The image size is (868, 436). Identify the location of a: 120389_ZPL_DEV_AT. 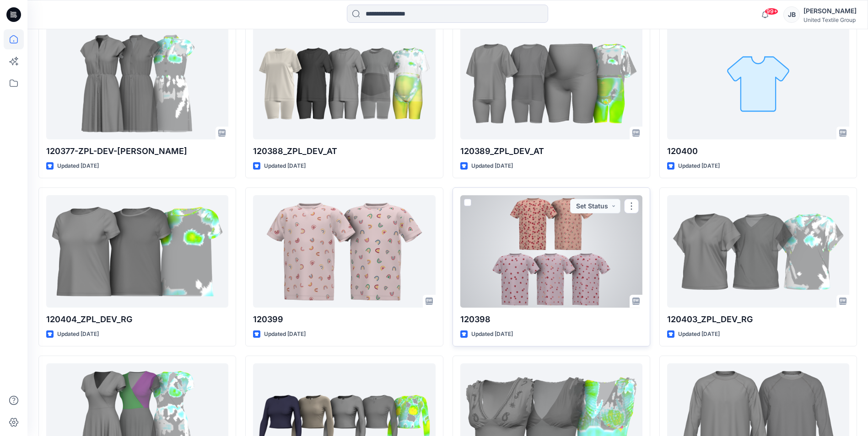
(551, 83).